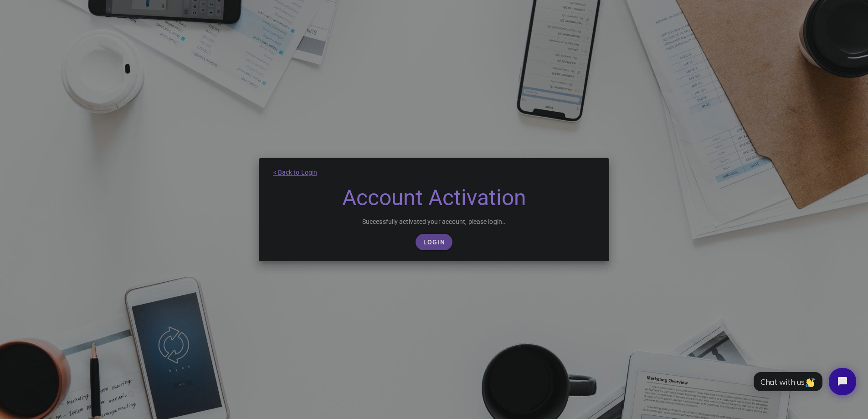  I want to click on a: < Back to Login, so click(295, 172).